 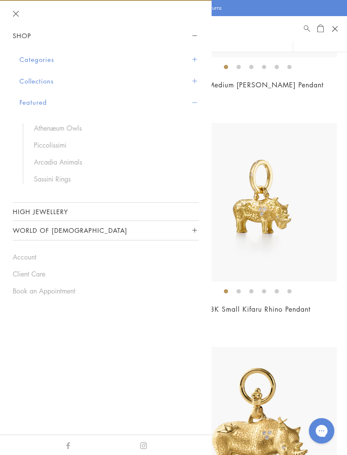 I want to click on a: 18K Small Kifaru Rhino Pendant, so click(x=258, y=309).